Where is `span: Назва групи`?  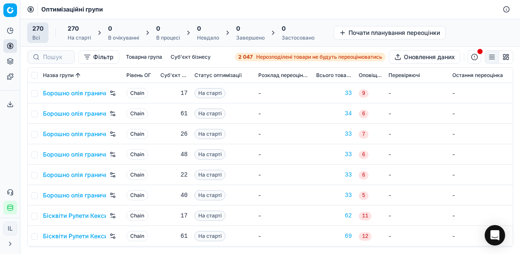
span: Назва групи is located at coordinates (58, 75).